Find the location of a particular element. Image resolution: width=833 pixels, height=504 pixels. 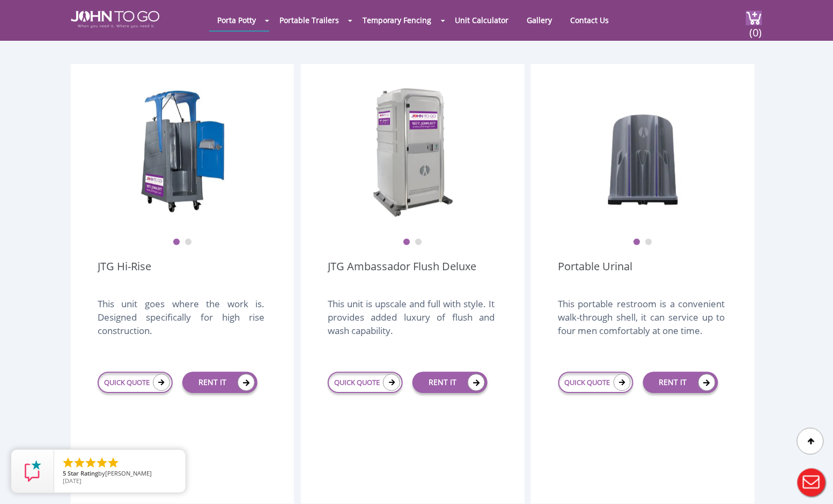

div: This unit is upscale and full with style. It provides added luxury of flush and wash capability. is located at coordinates (411, 323).